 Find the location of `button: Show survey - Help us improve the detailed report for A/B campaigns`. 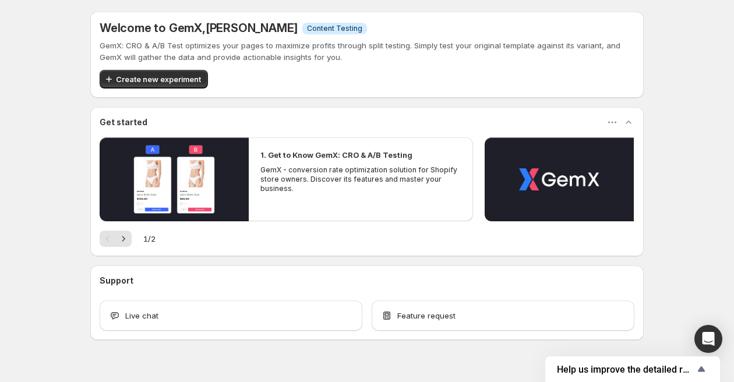

button: Show survey - Help us improve the detailed report for A/B campaigns is located at coordinates (633, 369).